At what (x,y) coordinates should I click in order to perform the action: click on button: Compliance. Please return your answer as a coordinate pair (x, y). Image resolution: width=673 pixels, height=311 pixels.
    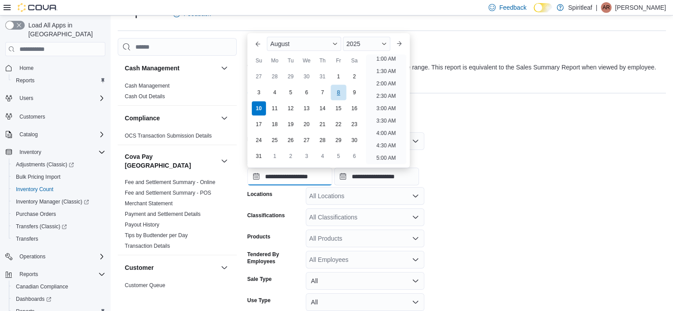
    Looking at the image, I should click on (171, 118).